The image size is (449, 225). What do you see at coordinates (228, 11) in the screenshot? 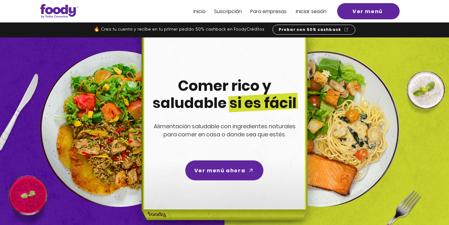
I see `a: Suscripción` at bounding box center [228, 11].